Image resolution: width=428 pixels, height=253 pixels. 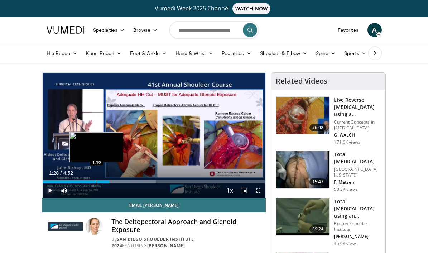 I want to click on p: 171.6K views, so click(x=347, y=142).